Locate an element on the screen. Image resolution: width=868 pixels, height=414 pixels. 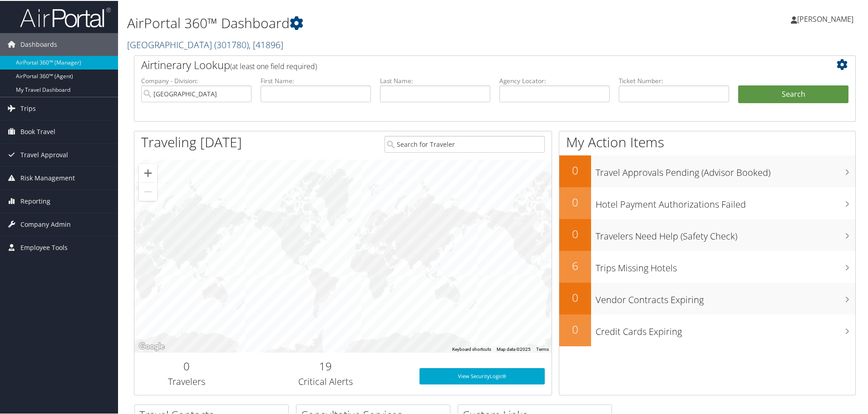
input: Search for Traveler is located at coordinates (464, 143).